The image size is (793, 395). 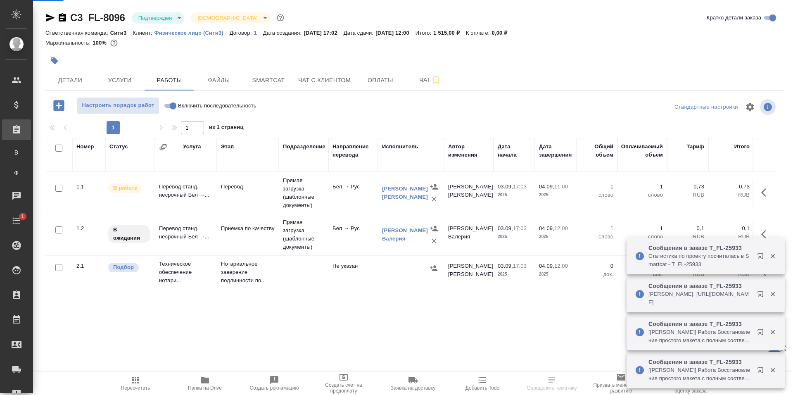 What do you see at coordinates (17, 221) in the screenshot?
I see `a: 1` at bounding box center [17, 221].